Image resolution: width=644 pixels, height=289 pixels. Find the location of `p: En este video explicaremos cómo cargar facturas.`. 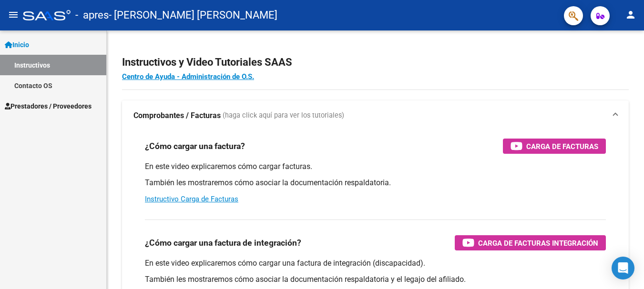

p: En este video explicaremos cómo cargar facturas. is located at coordinates (375, 167).